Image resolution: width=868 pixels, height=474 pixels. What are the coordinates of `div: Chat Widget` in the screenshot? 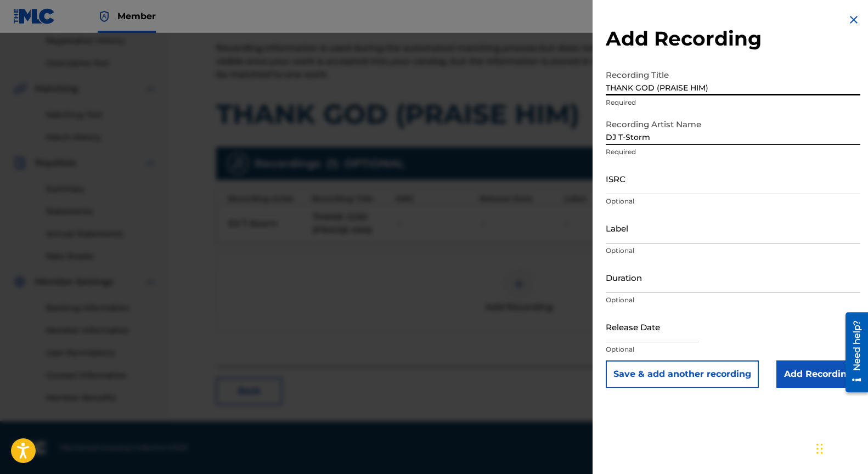 It's located at (840, 447).